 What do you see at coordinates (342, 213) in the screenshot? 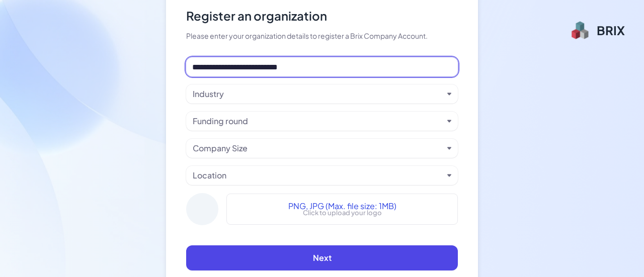
I see `p: Click to upload your logo` at bounding box center [342, 213].